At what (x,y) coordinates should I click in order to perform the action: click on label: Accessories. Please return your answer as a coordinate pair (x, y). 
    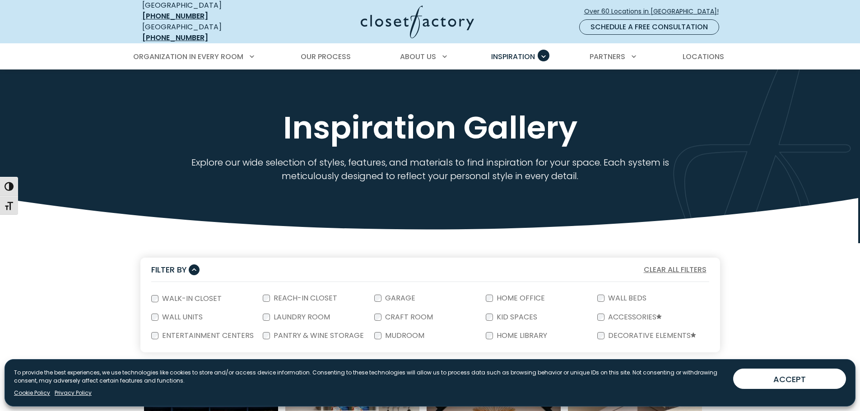
    Looking at the image, I should click on (634, 318).